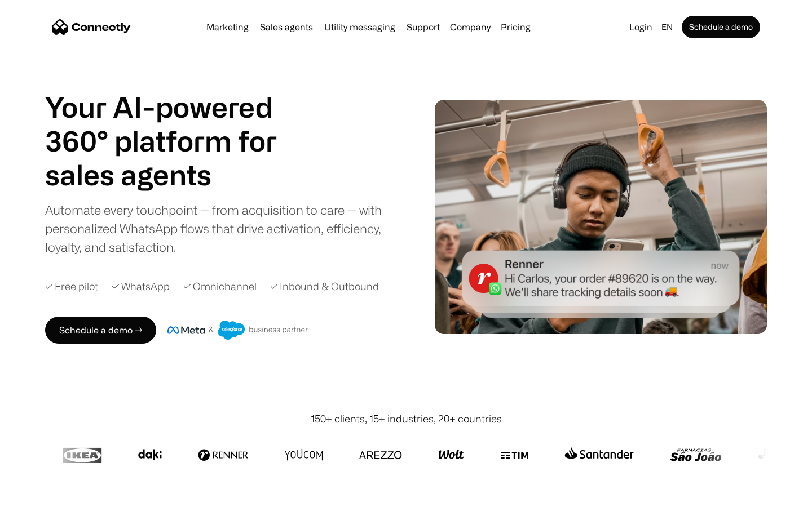 The height and width of the screenshot is (507, 812). Describe the element at coordinates (423, 27) in the screenshot. I see `a: Support` at that location.